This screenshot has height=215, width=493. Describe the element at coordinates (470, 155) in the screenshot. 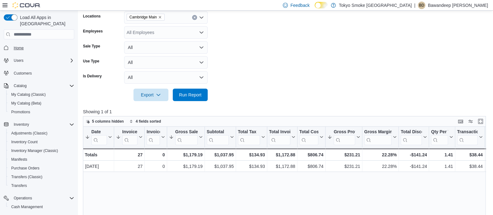

I see `div: $38.44` at that location.